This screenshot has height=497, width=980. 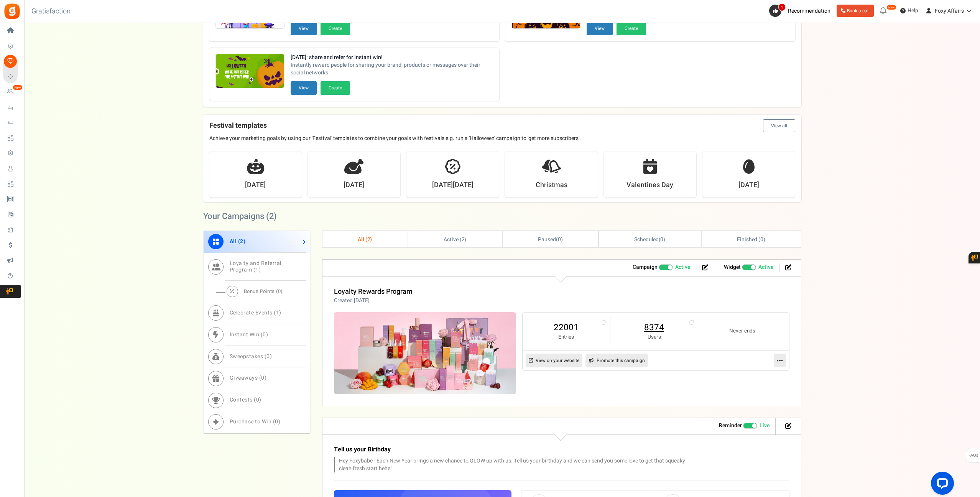 I want to click on a: Promote this campaign, so click(x=616, y=361).